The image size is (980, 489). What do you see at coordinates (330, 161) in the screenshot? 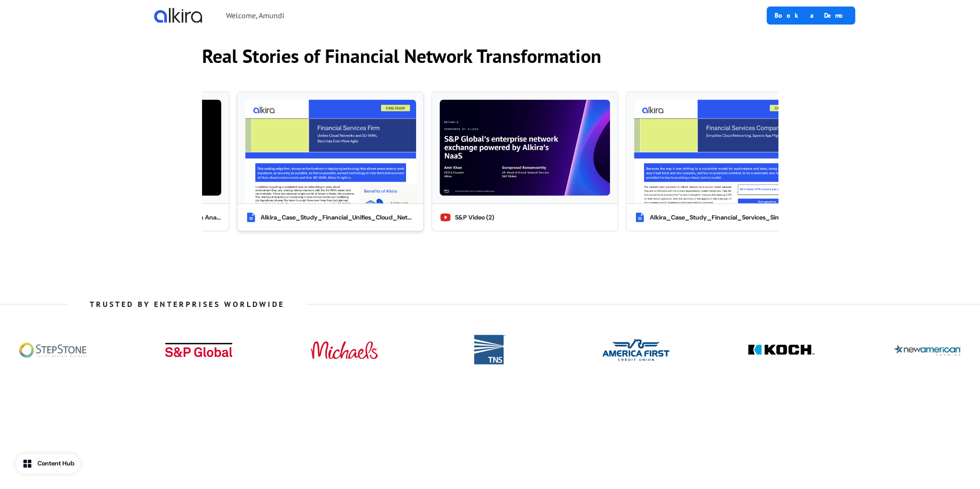
I see `button: Alkira_Case_Study_Financial_Unifies_Cloud_Networks-1_(2).pdfAlkira_Case_Study_Financial_Unifies_C...` at bounding box center [330, 161].